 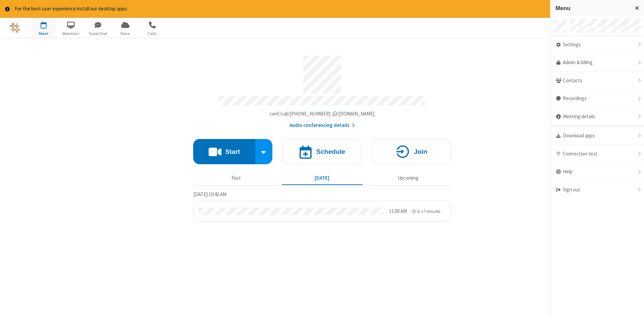 I want to click on h4: Schedule, so click(x=331, y=151).